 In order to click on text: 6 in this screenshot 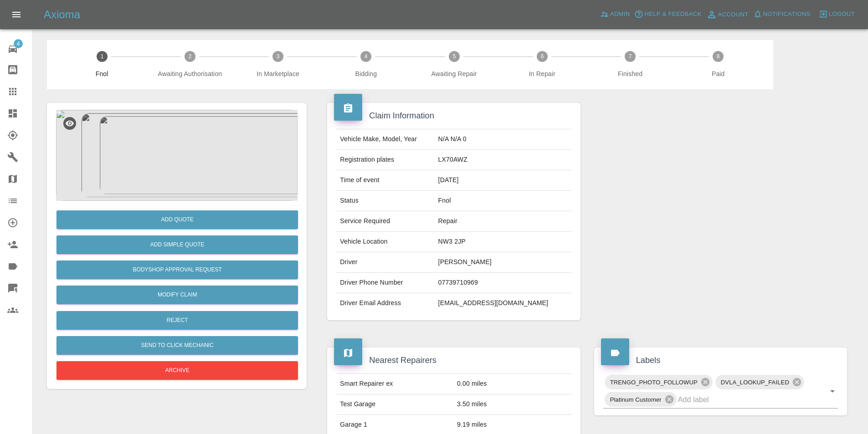, I will do `click(542, 56)`.